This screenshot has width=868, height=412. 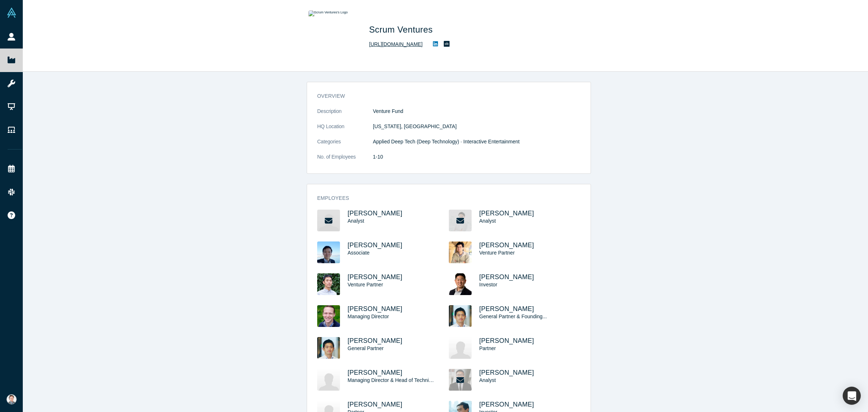 I want to click on p: Venture Fund, so click(x=476, y=111).